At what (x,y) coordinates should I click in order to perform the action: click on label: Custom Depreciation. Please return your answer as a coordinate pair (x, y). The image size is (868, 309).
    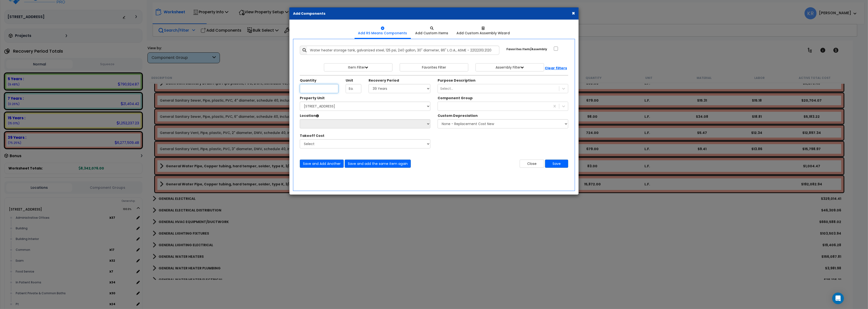
    Looking at the image, I should click on (458, 116).